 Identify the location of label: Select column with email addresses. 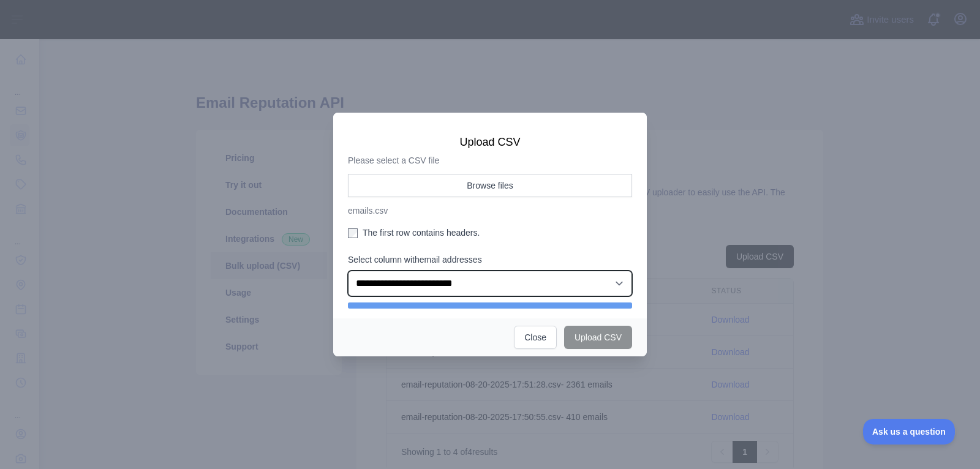
(490, 260).